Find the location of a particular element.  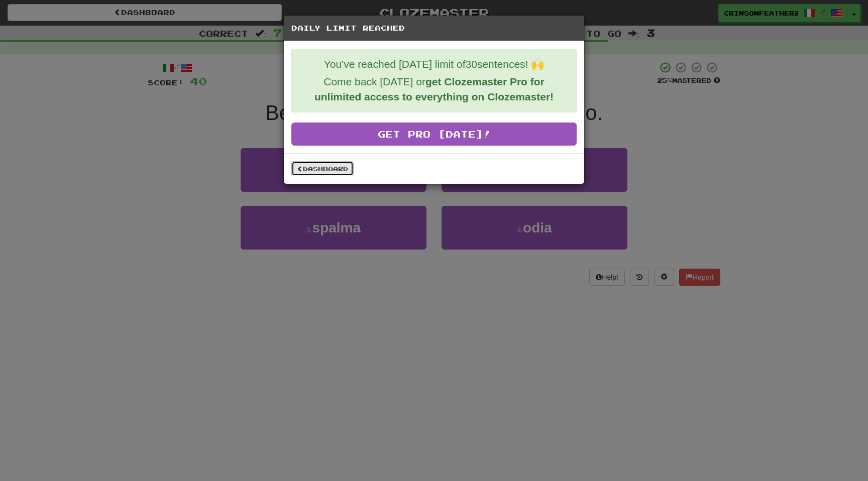

strong: get Clozemaster Pro for unlimited access to everything on Clozemaster! is located at coordinates (434, 89).